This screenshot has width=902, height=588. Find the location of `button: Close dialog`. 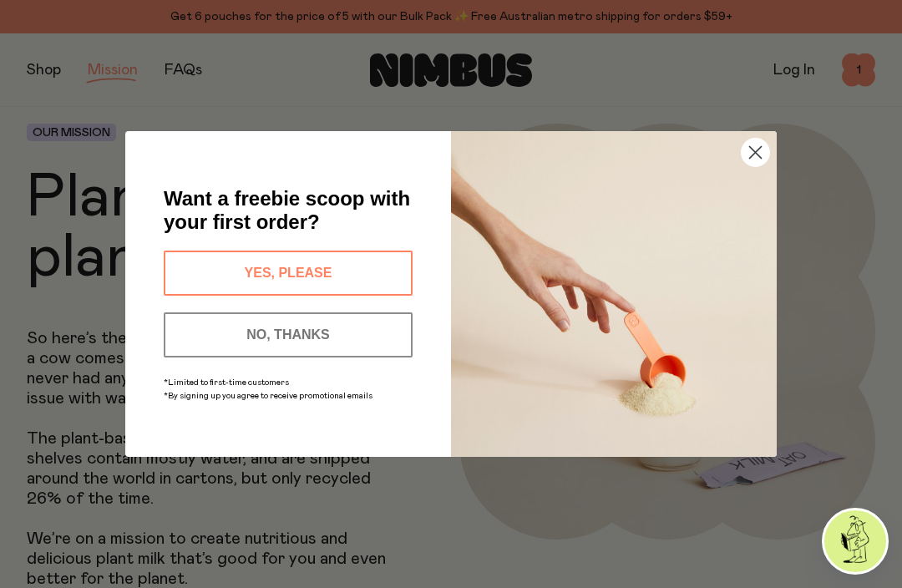

button: Close dialog is located at coordinates (754, 152).